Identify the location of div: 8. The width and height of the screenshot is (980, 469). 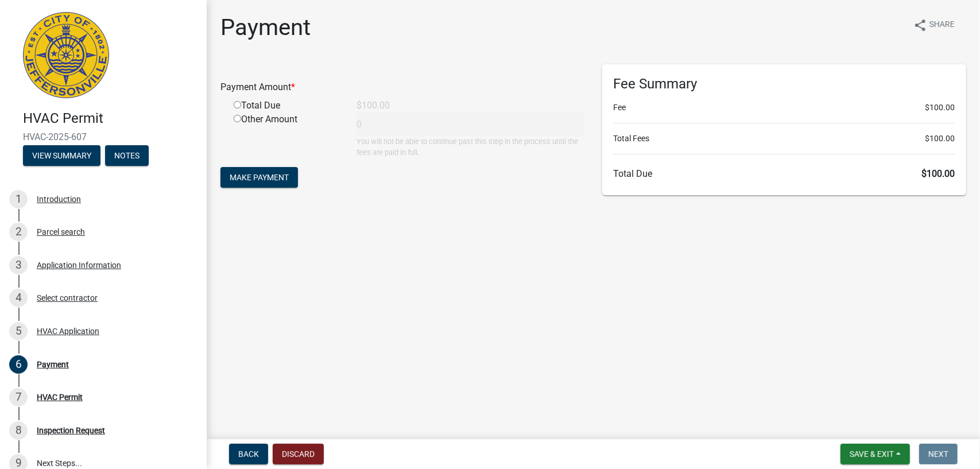
(18, 431).